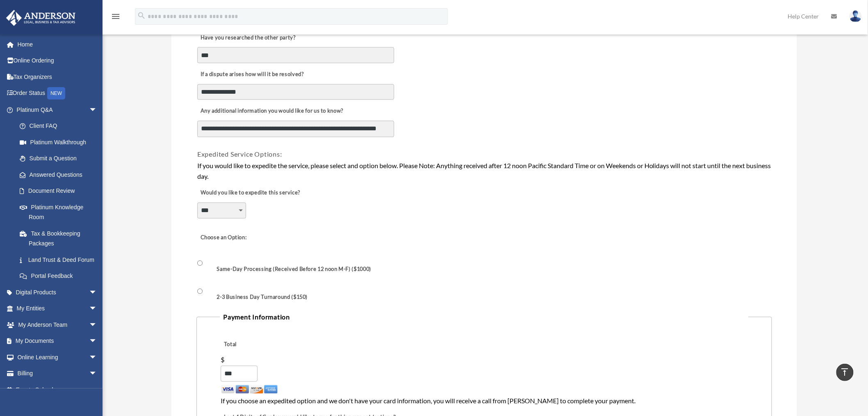 This screenshot has width=868, height=416. I want to click on a: Platinum Walkthrough, so click(60, 143).